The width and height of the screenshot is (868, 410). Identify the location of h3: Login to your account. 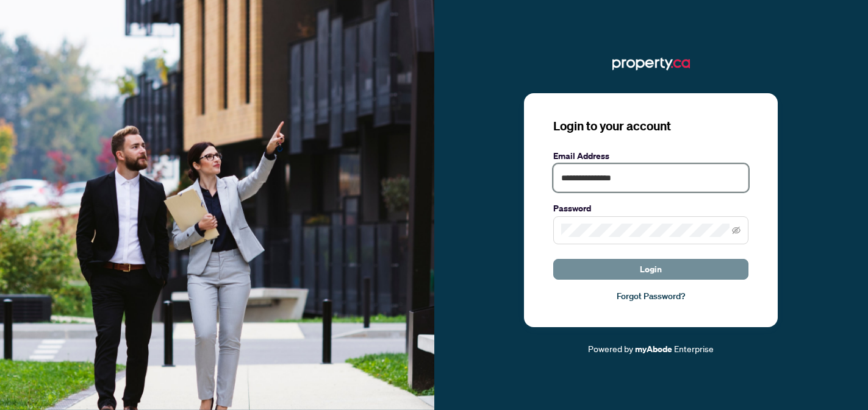
(651, 126).